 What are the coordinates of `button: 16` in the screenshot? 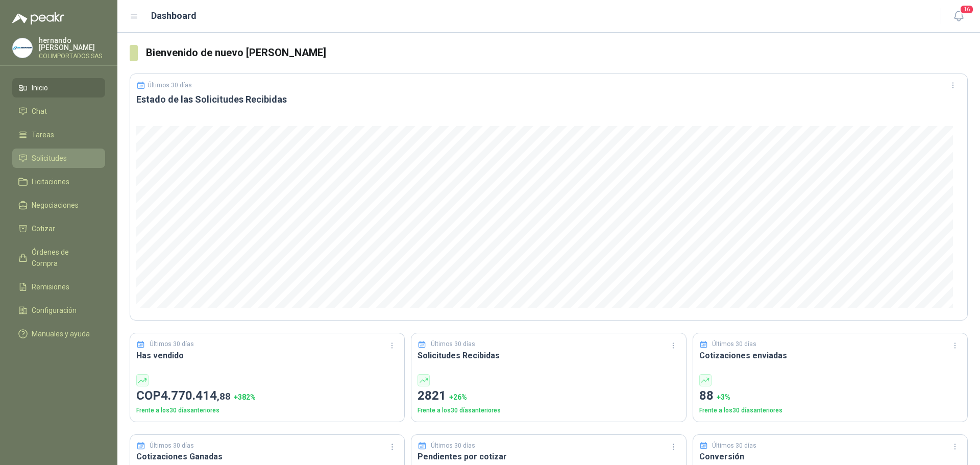 It's located at (959, 17).